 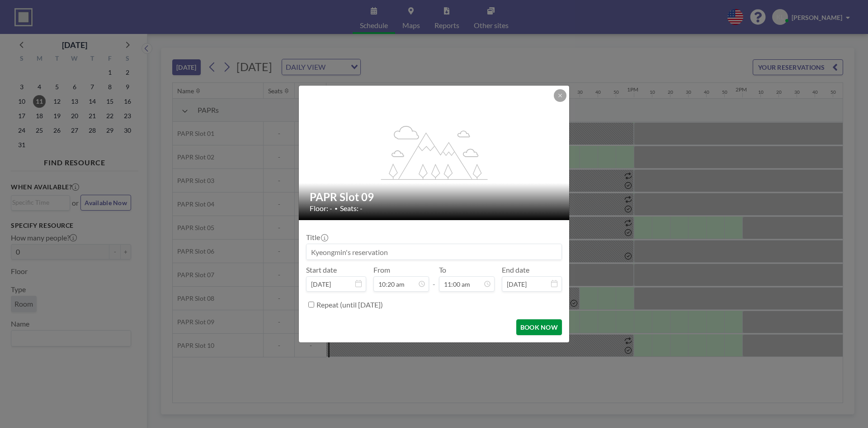 I want to click on h2: PAPR Slot 09, so click(x=435, y=197).